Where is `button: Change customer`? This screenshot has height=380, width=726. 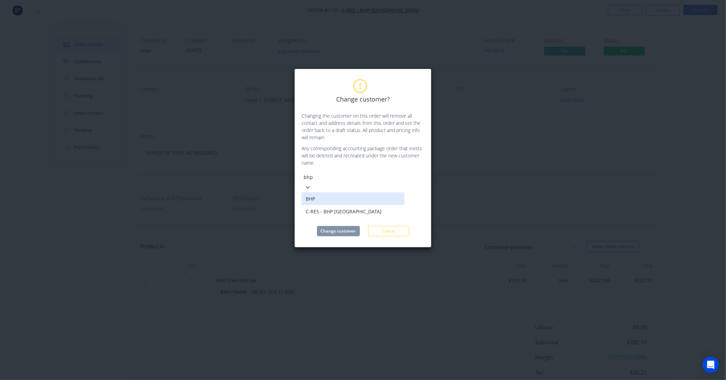 button: Change customer is located at coordinates (338, 231).